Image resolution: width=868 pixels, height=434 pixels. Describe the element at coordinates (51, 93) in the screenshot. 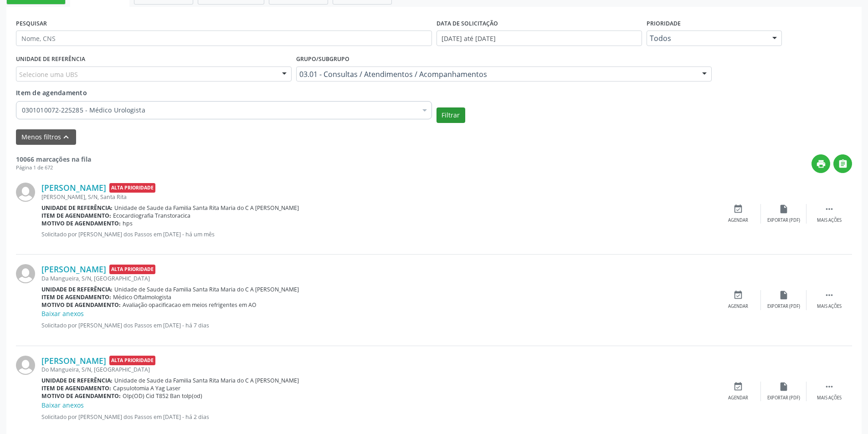

I see `span: Item de agendamento` at that location.